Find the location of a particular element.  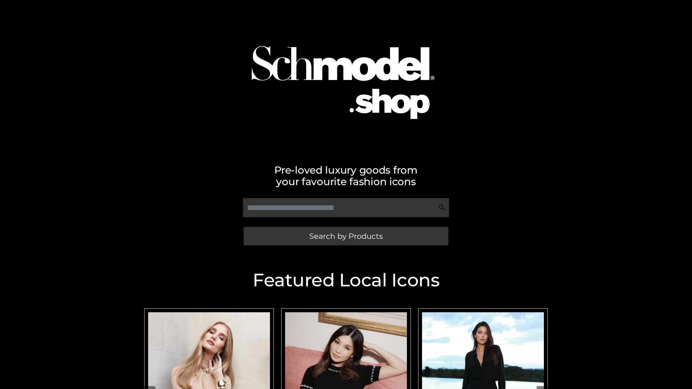

h2: Pre-loved luxury goods from your favourite fashion icons is located at coordinates (346, 176).